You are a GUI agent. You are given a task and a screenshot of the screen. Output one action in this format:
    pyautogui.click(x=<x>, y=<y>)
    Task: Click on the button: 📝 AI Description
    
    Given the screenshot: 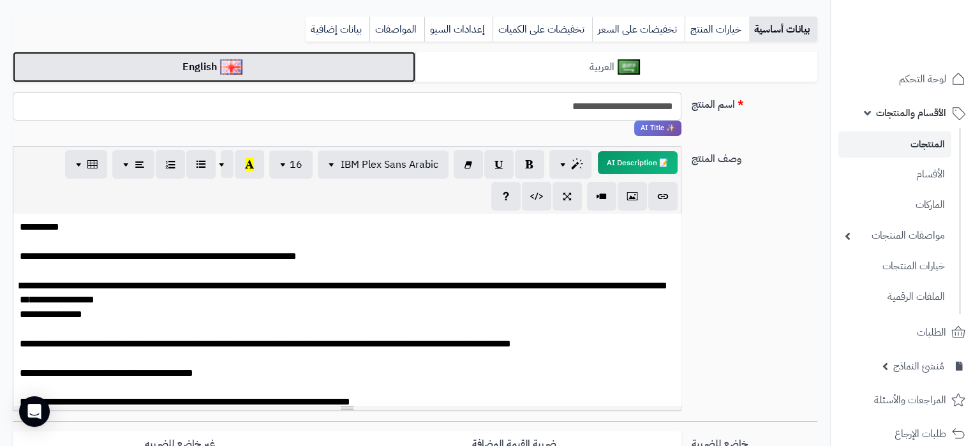 What is the action you would take?
    pyautogui.click(x=637, y=162)
    